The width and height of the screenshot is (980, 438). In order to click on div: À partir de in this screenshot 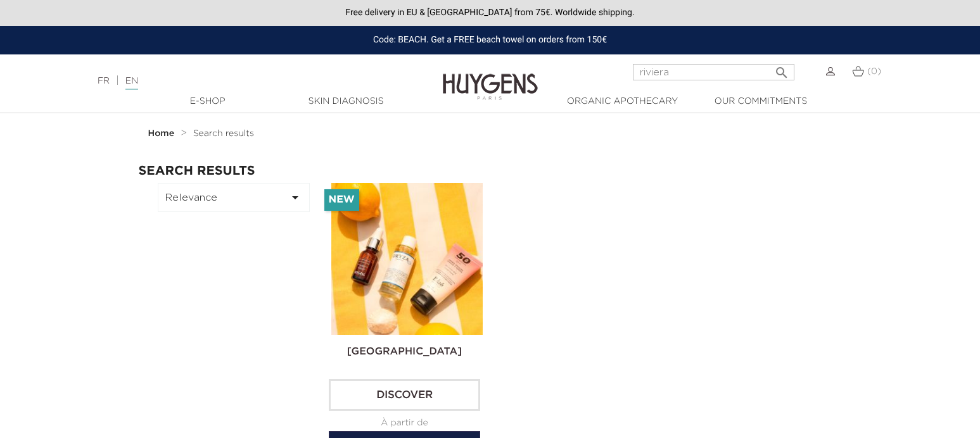, I will do `click(405, 423)`.